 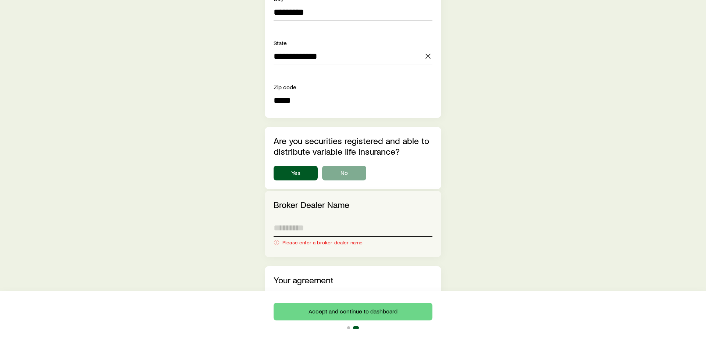 What do you see at coordinates (353, 173) in the screenshot?
I see `div: securitiesRegistrationInfo.isSecuritiesRegistered` at bounding box center [353, 173].